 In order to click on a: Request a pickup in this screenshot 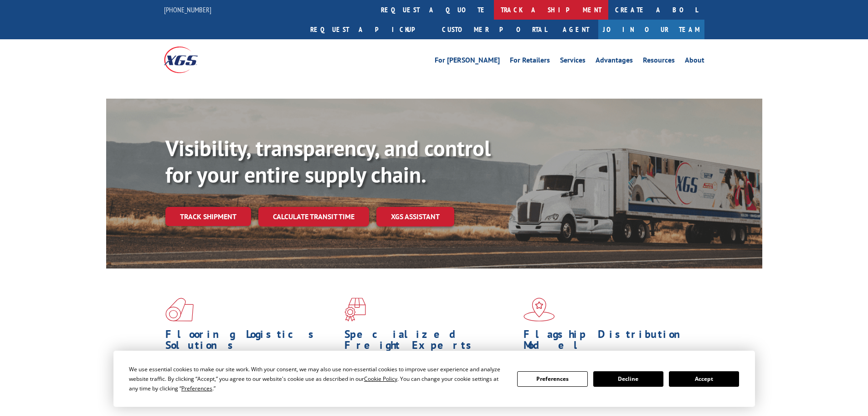, I will do `click(369, 29)`.